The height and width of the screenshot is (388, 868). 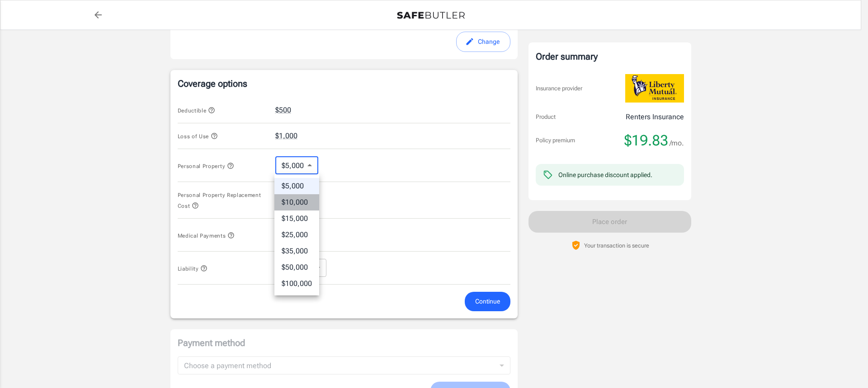 I want to click on li: $10,000, so click(x=296, y=202).